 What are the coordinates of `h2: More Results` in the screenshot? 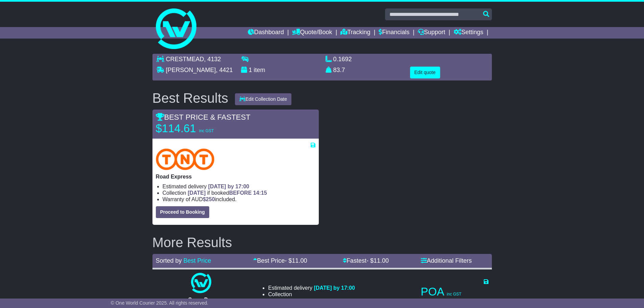 It's located at (322, 243).